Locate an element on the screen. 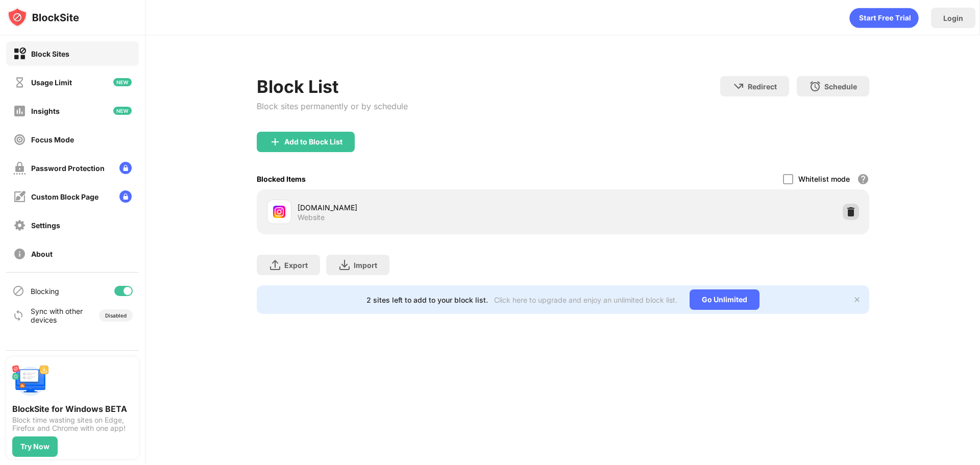  img: time-usage-off.svg is located at coordinates (19, 82).